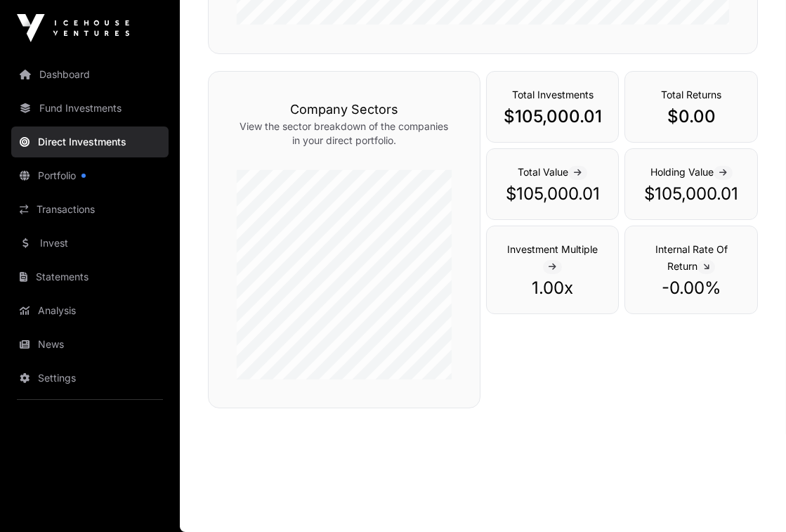 The height and width of the screenshot is (532, 786). Describe the element at coordinates (90, 277) in the screenshot. I see `a: Statements` at that location.